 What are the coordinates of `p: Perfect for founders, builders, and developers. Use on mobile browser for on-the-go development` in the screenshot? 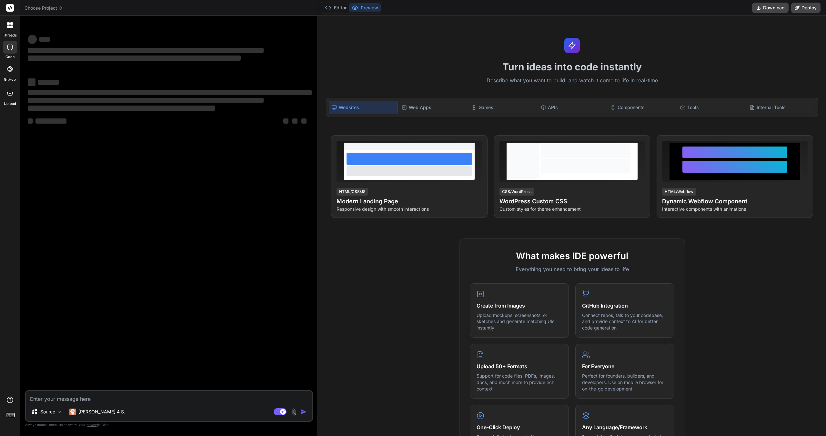 It's located at (624, 382).